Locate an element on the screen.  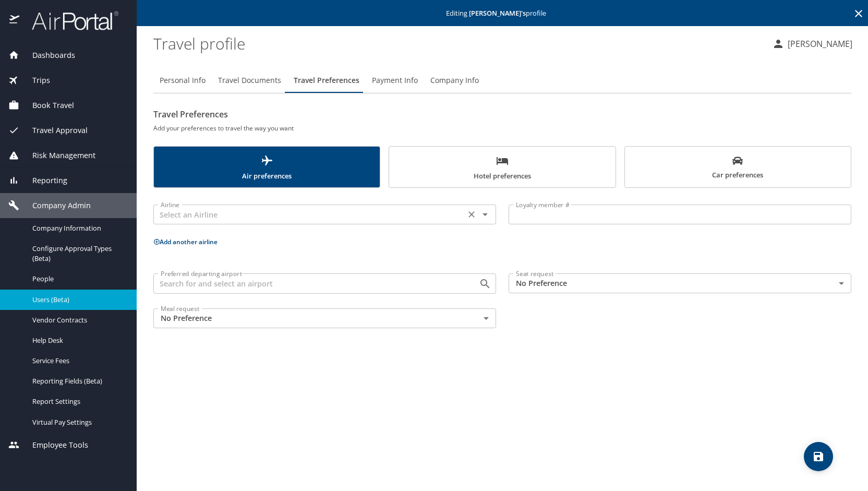
span: Air preferences is located at coordinates (267, 168).